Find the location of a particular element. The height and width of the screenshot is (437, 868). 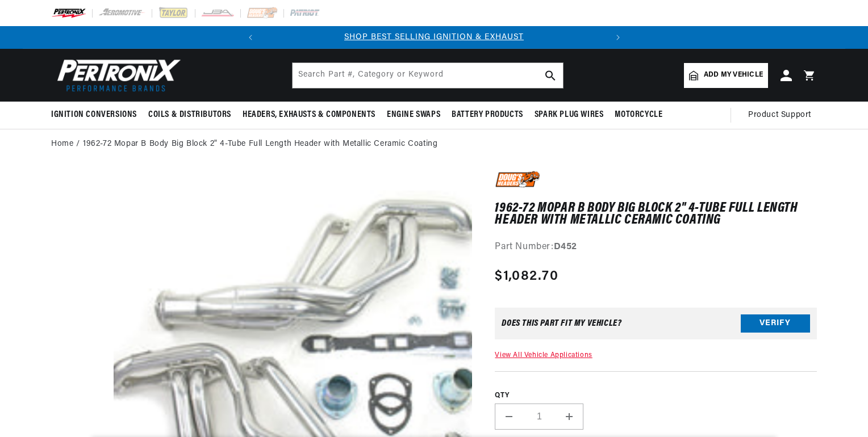

slideshow-component: Translation missing: en.sections.announcements.announcement_bar is located at coordinates (434, 37).